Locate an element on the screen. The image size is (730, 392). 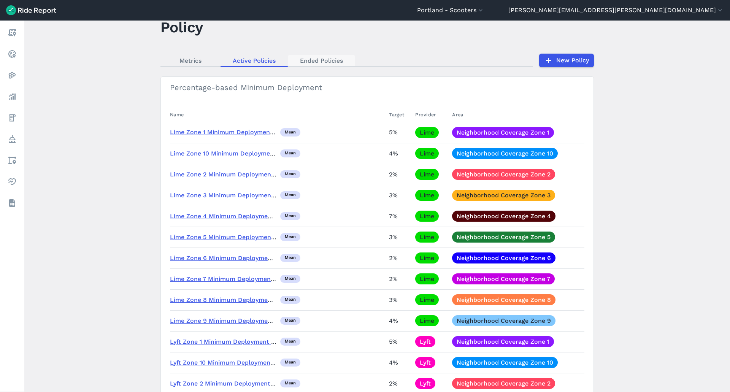
a: Realtime is located at coordinates (12, 54).